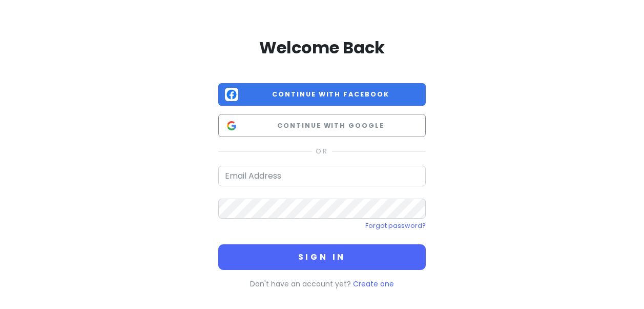  Describe the element at coordinates (322, 257) in the screenshot. I see `button: Sign in` at that location.